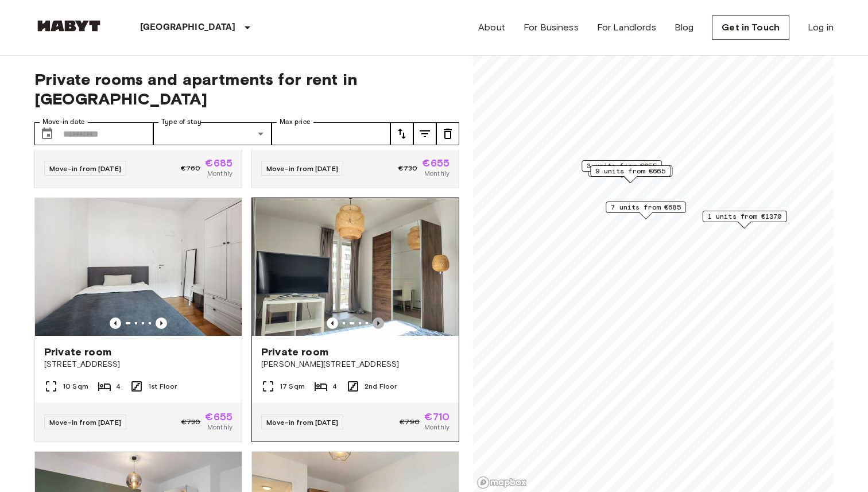 This screenshot has width=868, height=492. Describe the element at coordinates (138, 319) in the screenshot. I see `a: Marketing picture of unit DE-01-002-001-02HFPrevious imagePrevious imagePrivate room[STREET_ADDRE...` at that location.